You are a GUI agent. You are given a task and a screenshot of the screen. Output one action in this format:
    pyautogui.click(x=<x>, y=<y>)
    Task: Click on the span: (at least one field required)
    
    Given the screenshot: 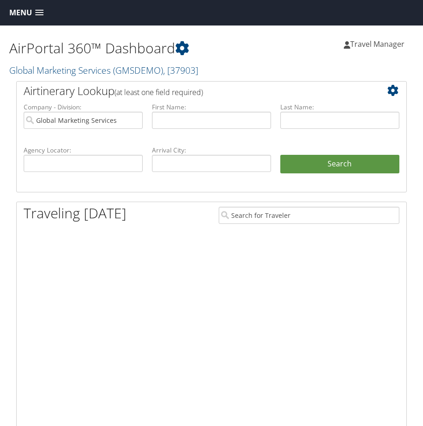 What is the action you would take?
    pyautogui.click(x=158, y=92)
    